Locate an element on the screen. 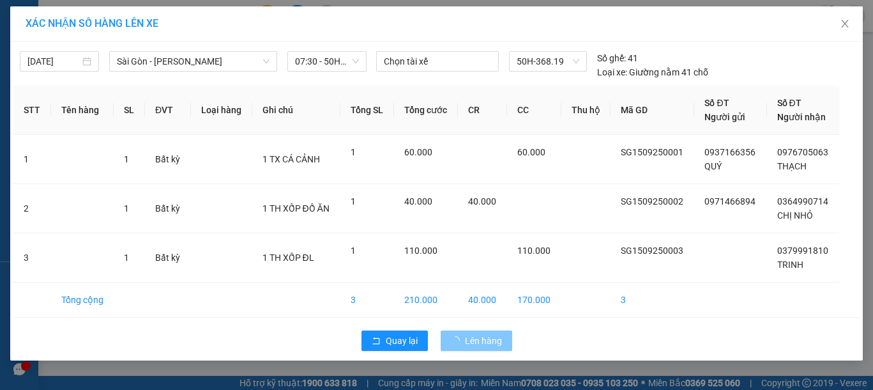 The width and height of the screenshot is (873, 390). input: 15/09/2025 is located at coordinates (54, 61).